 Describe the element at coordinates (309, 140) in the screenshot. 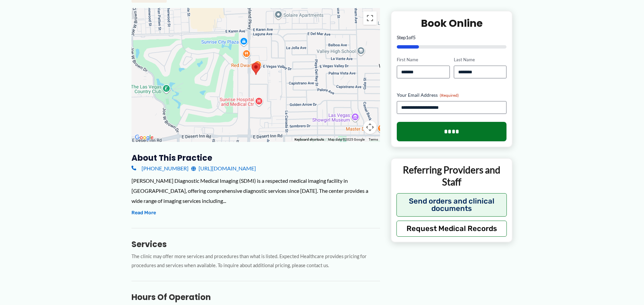

I see `button: Keyboard shortcuts` at that location.